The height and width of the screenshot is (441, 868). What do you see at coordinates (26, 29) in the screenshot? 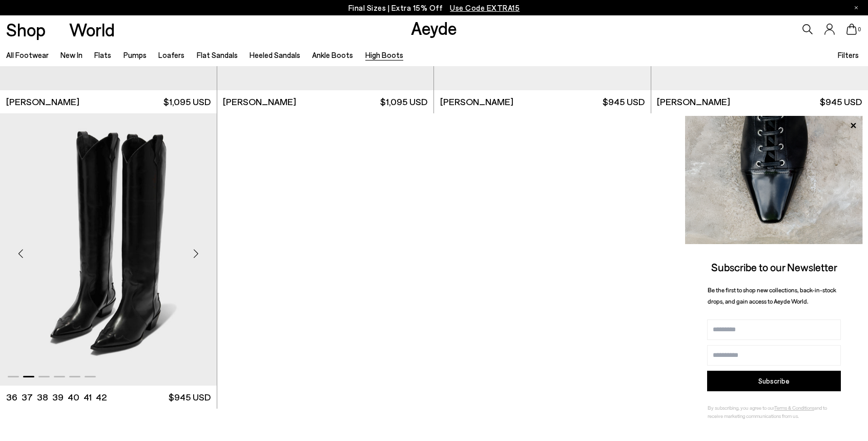
I see `a: Shop` at bounding box center [26, 29].